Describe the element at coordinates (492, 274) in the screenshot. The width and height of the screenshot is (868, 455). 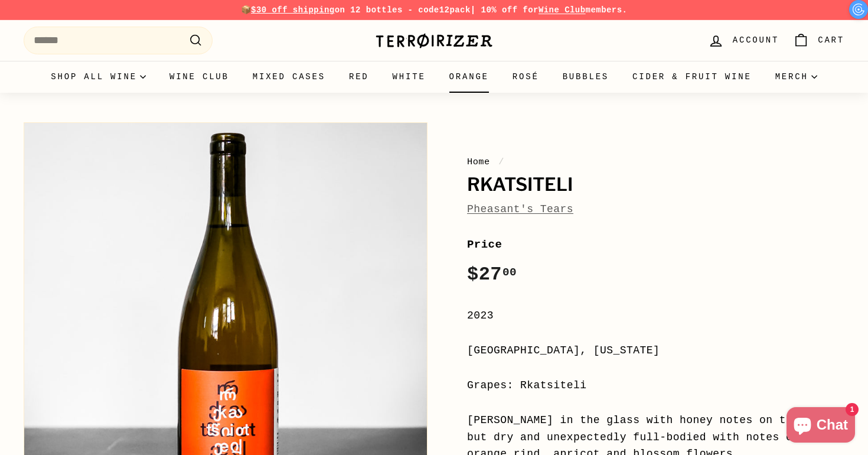
I see `span: $27` at that location.